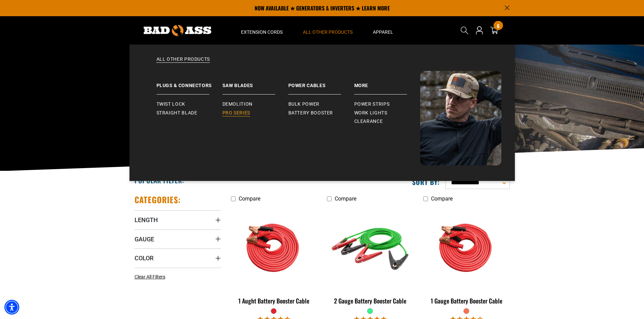 The image size is (644, 319). Describe the element at coordinates (144, 239) in the screenshot. I see `span: Gauge` at that location.